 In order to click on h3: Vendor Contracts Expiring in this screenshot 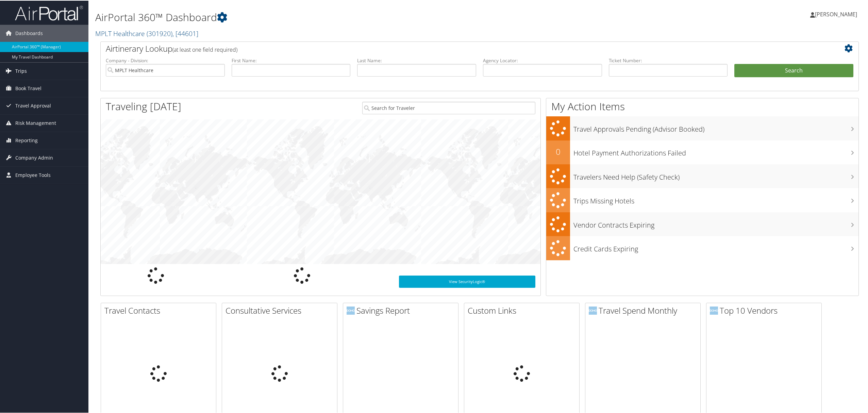, I will do `click(716, 223)`.